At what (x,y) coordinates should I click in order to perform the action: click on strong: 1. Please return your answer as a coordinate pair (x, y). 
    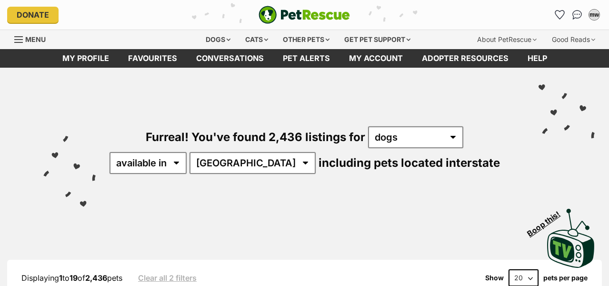
    Looking at the image, I should click on (60, 278).